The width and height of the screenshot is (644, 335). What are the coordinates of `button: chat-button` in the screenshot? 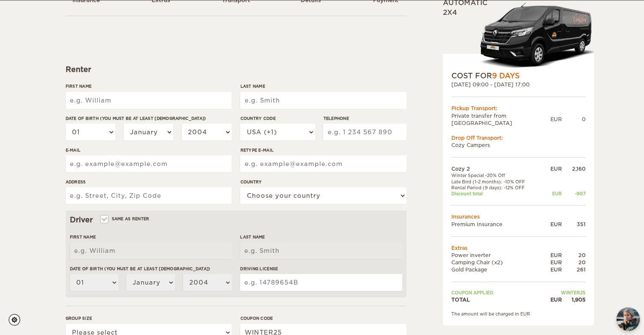 It's located at (628, 319).